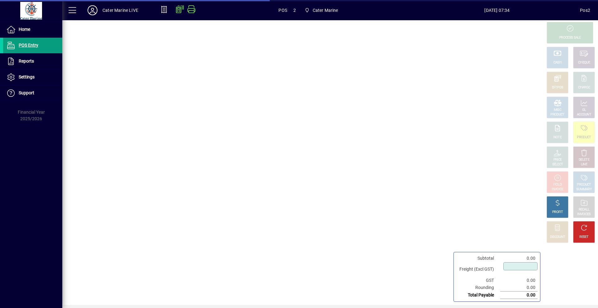  I want to click on td: Subtotal, so click(478, 258).